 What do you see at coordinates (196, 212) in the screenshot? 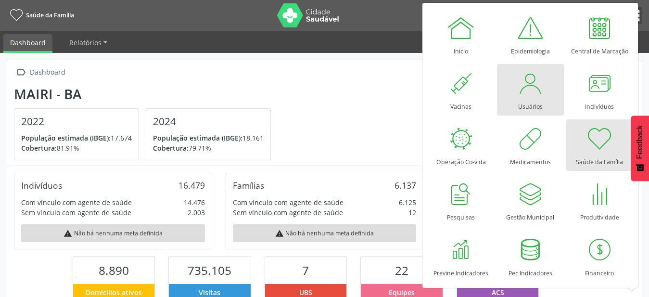
I see `div: 2.003` at bounding box center [196, 212].